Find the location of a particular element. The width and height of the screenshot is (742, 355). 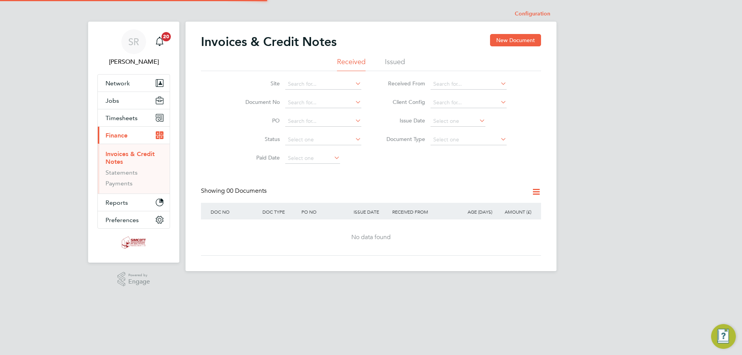

h2: Invoices & Credit Notes is located at coordinates (269, 42).